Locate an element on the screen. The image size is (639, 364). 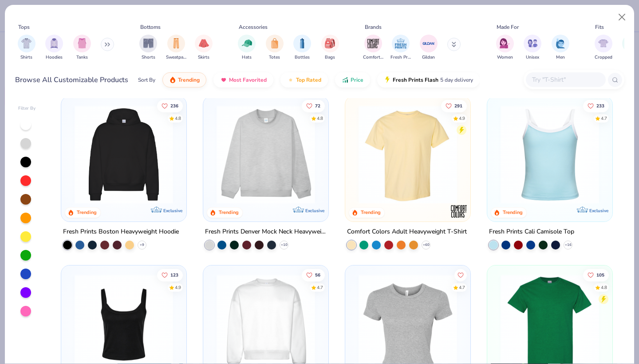
span: Shirts is located at coordinates (26, 57).